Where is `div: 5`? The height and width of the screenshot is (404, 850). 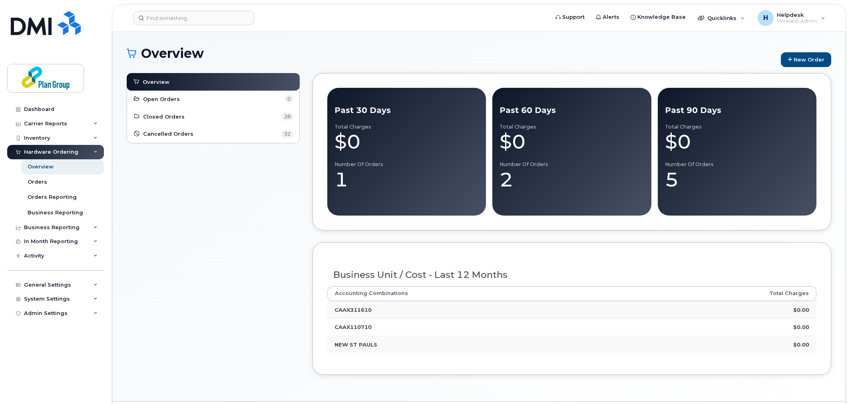 div: 5 is located at coordinates (737, 180).